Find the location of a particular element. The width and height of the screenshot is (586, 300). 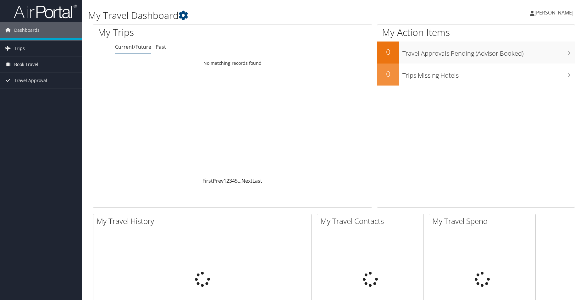

a: Last is located at coordinates (257, 181).